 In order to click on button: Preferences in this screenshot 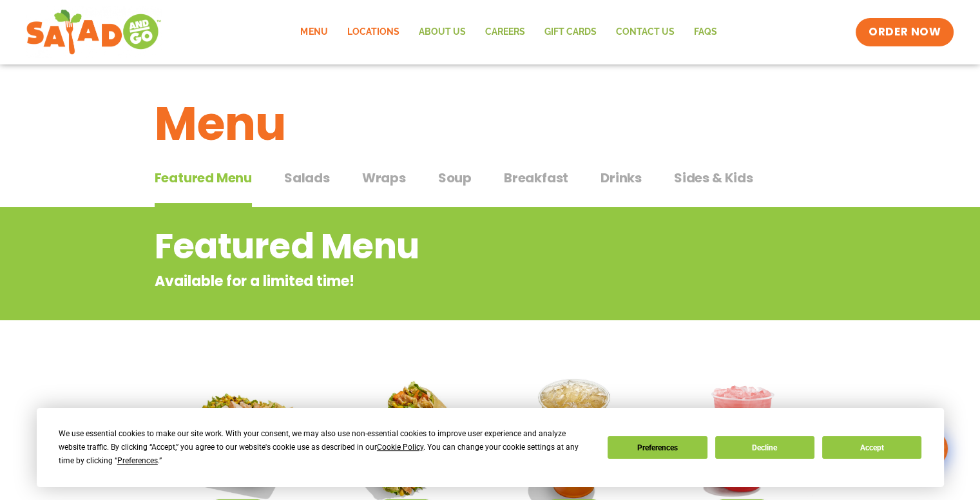, I will do `click(658, 447)`.